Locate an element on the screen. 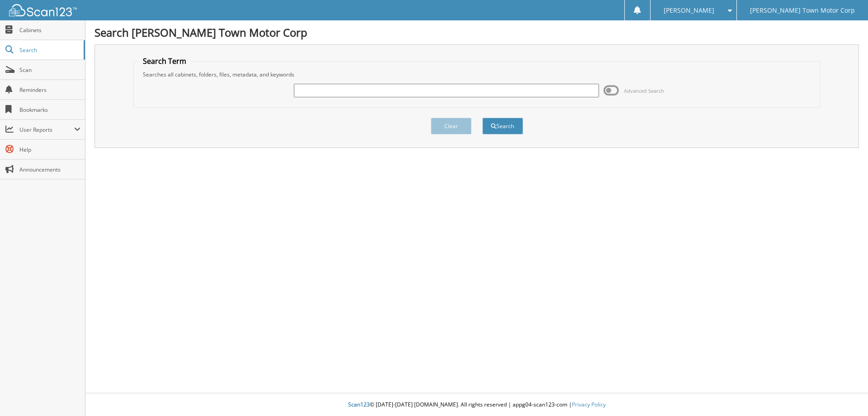 This screenshot has width=868, height=416. span: Reminders is located at coordinates (49, 90).